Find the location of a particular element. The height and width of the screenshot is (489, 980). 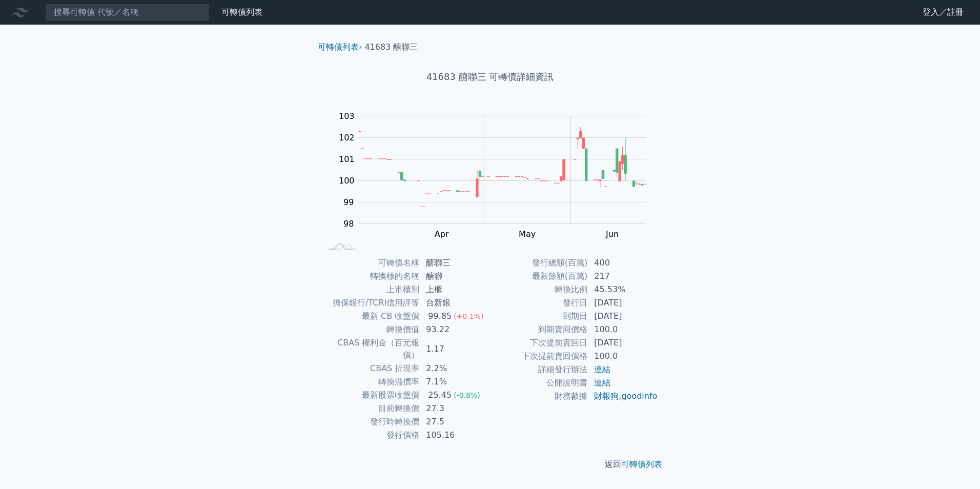

td: 上市櫃別 is located at coordinates (371, 290).